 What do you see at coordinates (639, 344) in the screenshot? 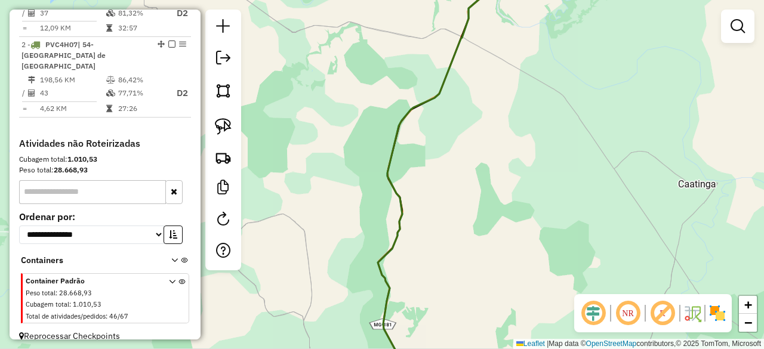
I see `div: Map data © contributors,© 2025 TomTom, Microsoft` at bounding box center [639, 344].